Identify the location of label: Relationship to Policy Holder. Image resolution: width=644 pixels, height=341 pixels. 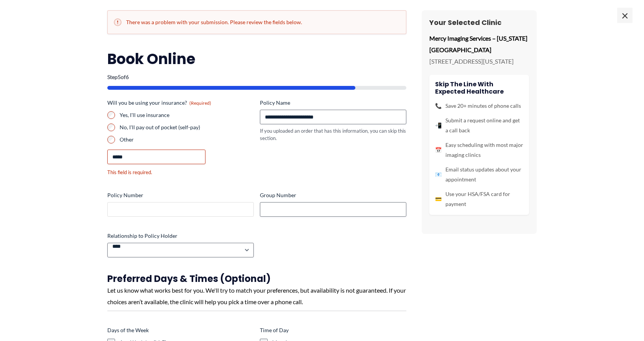
(181, 236).